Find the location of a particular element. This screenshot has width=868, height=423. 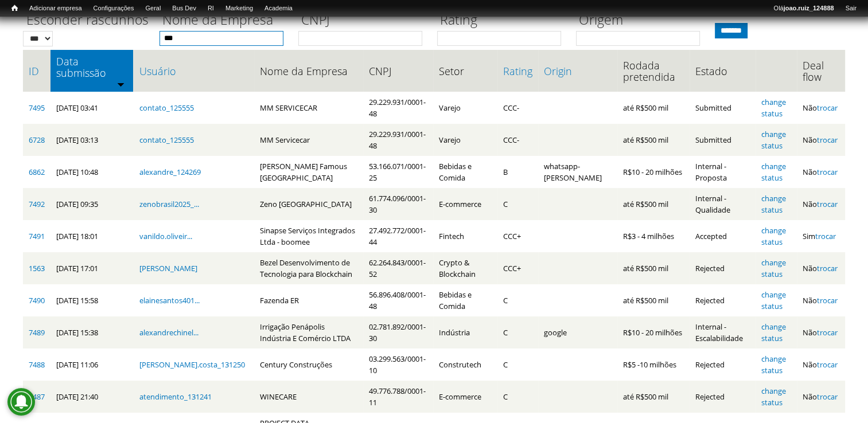

td: Bezel Desenvolvimento de Tecnologia para Blockchain is located at coordinates (308, 268).